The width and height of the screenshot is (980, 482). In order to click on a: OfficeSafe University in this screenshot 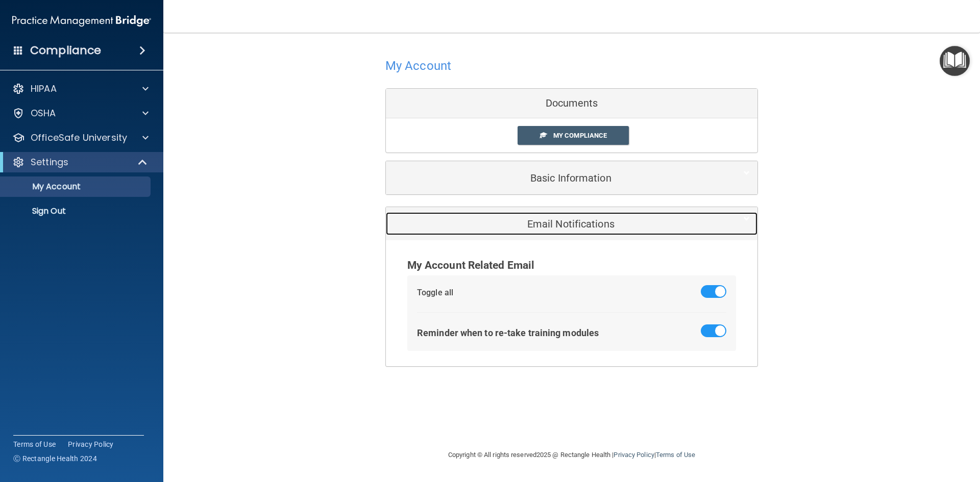, I will do `click(80, 138)`.